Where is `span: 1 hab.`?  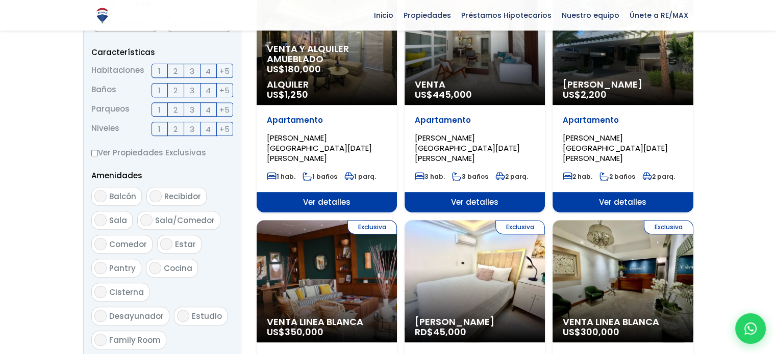
span: 1 hab. is located at coordinates (281, 176).